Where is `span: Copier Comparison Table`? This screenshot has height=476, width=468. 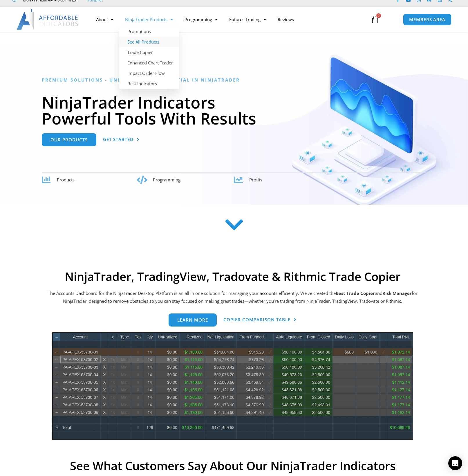 span: Copier Comparison Table is located at coordinates (257, 319).